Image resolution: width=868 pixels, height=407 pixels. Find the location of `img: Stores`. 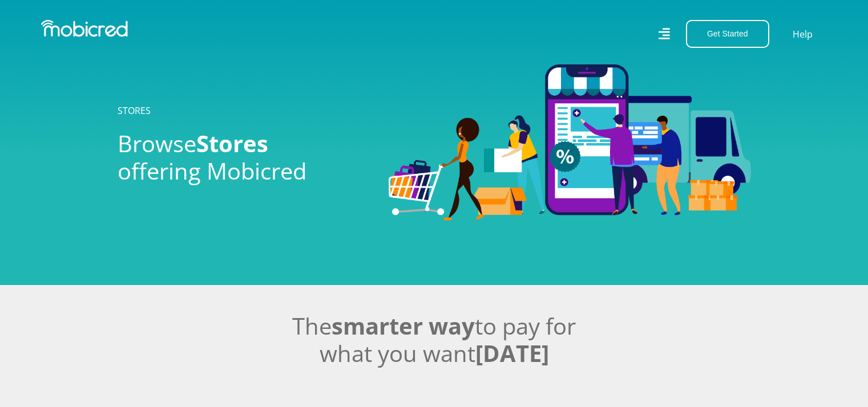

img: Stores is located at coordinates (569, 142).